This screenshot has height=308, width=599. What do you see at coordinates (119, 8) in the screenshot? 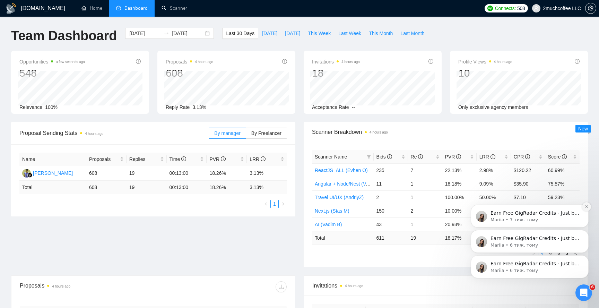
I see `span: dashboard` at bounding box center [119, 8].